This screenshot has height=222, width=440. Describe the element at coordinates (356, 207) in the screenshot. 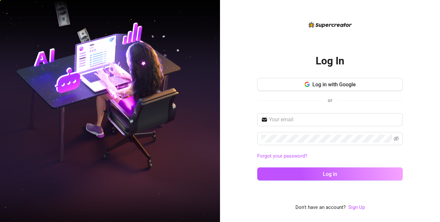

I see `a: Sign Up` at that location.